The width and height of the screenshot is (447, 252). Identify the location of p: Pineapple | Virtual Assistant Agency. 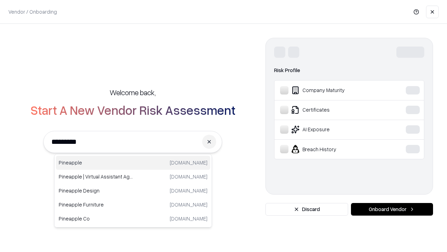
(96, 176).